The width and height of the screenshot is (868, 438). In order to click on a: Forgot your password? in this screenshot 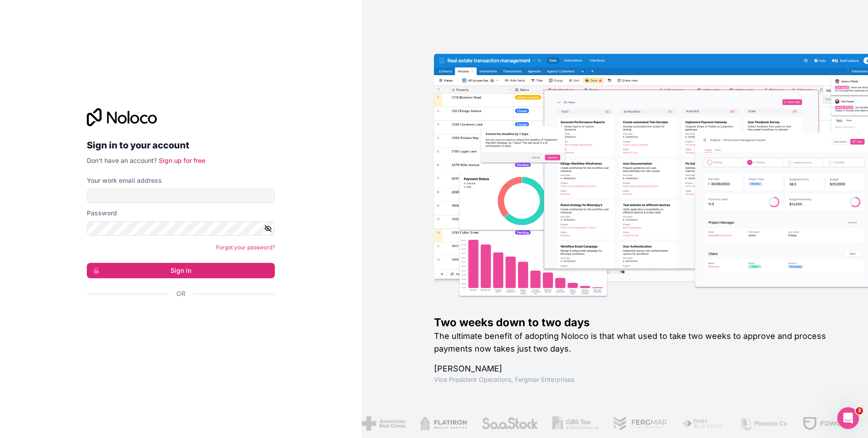, I will do `click(246, 247)`.